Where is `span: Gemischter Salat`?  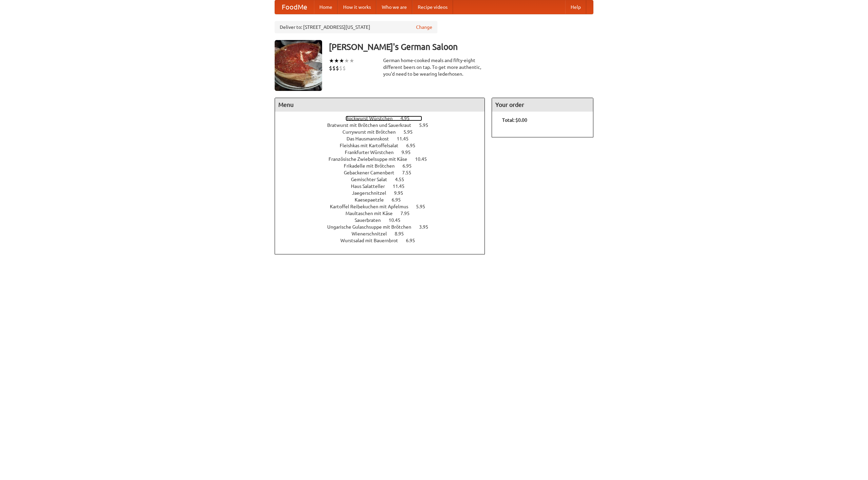
span: Gemischter Salat is located at coordinates (372, 179).